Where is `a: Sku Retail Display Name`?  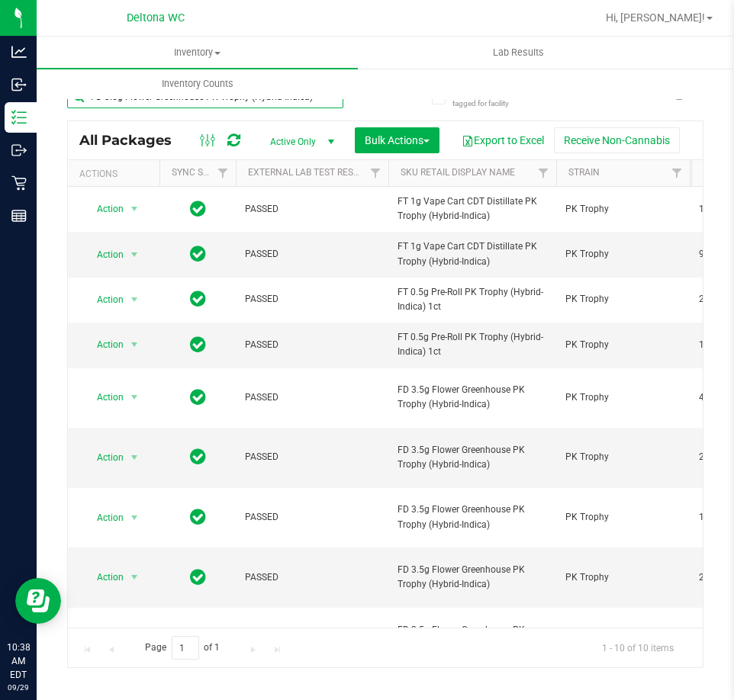 a: Sku Retail Display Name is located at coordinates (457, 172).